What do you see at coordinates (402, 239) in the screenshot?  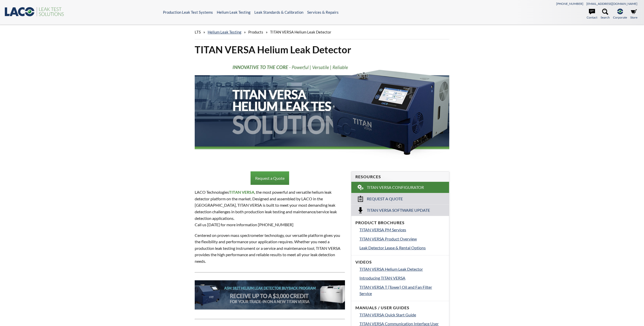 I see `a: TITAN VERSA Product Overview` at bounding box center [402, 239].